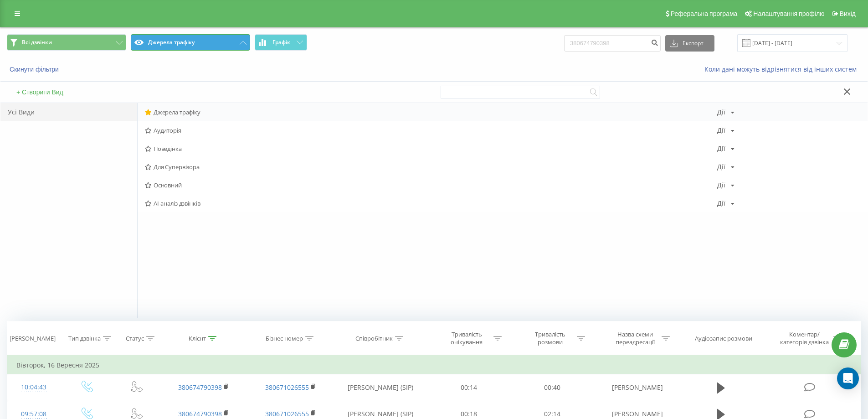 The width and height of the screenshot is (868, 419). What do you see at coordinates (431, 167) in the screenshot?
I see `span: Для Супервізора` at bounding box center [431, 167].